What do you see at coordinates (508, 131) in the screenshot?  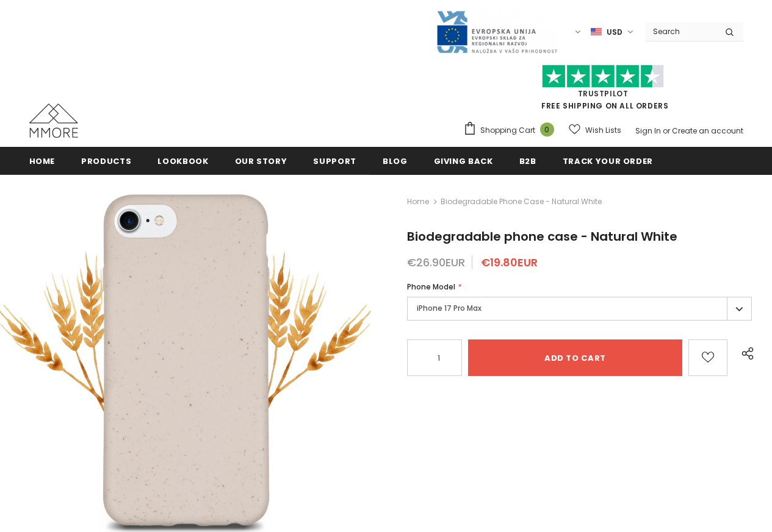 I see `span: Shopping Cart` at bounding box center [508, 131].